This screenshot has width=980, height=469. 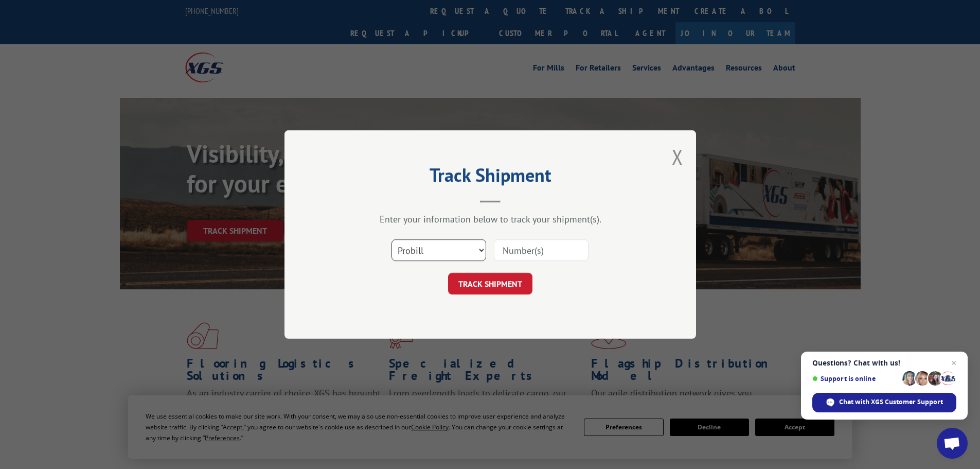 What do you see at coordinates (490, 219) in the screenshot?
I see `div: Enter your information below to track your shipment(s).` at bounding box center [490, 219].